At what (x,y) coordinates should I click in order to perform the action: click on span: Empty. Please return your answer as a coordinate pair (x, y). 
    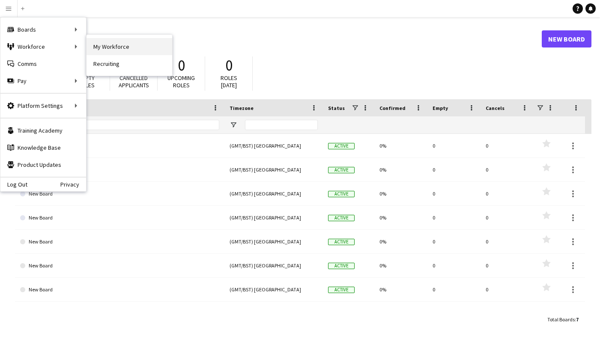
    Looking at the image, I should click on (440, 108).